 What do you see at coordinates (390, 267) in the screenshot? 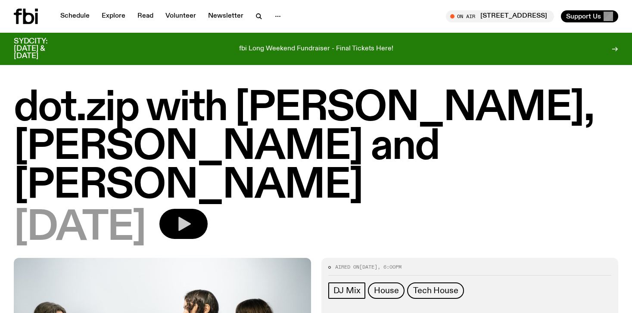
I see `span: , 6:00pm` at bounding box center [390, 267].